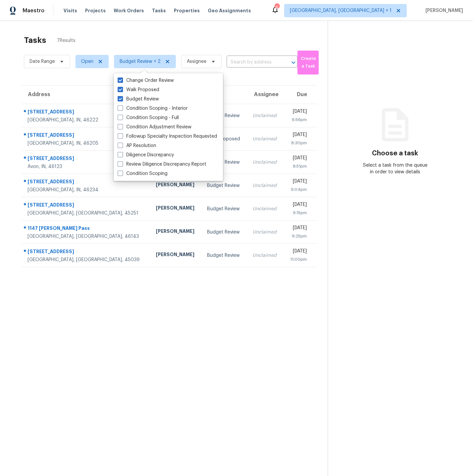 This screenshot has width=473, height=476. Describe the element at coordinates (138, 99) in the screenshot. I see `label: Budget Review` at that location.